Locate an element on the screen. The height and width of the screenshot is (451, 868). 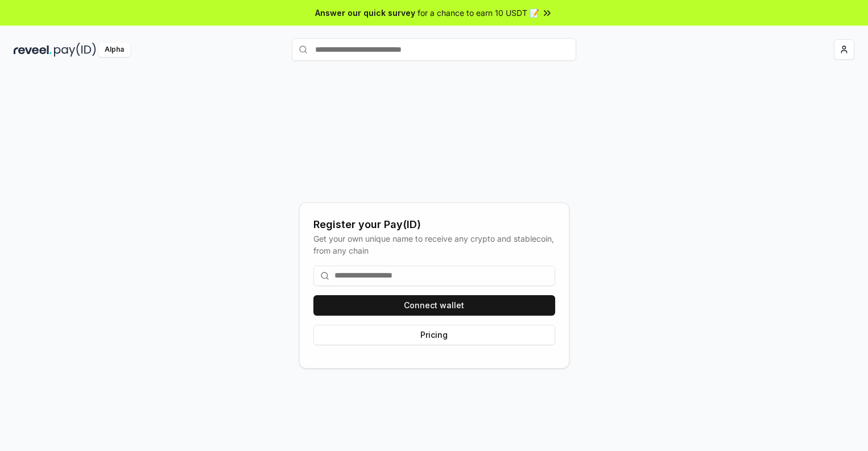
div: Alpha is located at coordinates (114, 50).